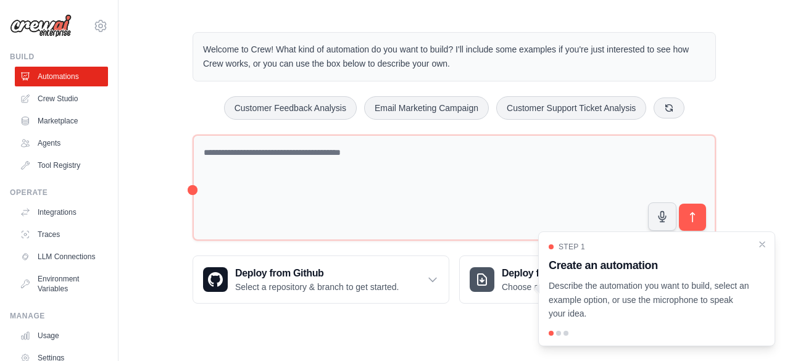 This screenshot has height=361, width=790. Describe the element at coordinates (763, 245) in the screenshot. I see `button: Close walkthrough` at that location.